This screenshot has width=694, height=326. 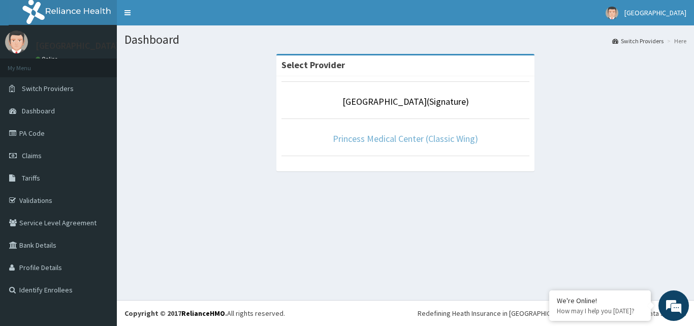 I want to click on span: Switch Providers, so click(x=48, y=88).